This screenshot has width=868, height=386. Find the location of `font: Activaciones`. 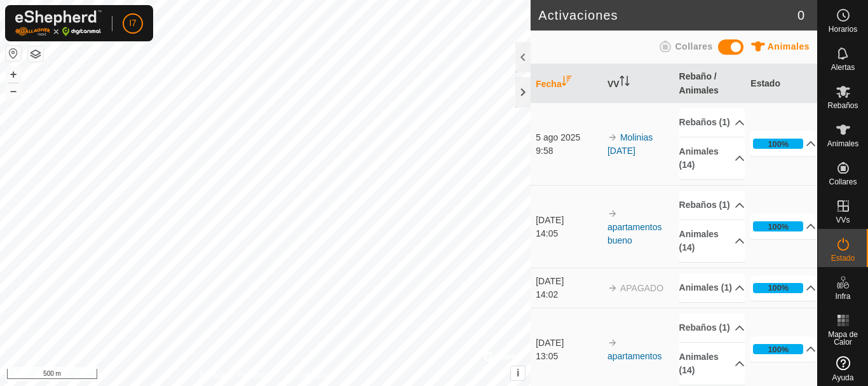

font: Activaciones is located at coordinates (578, 15).